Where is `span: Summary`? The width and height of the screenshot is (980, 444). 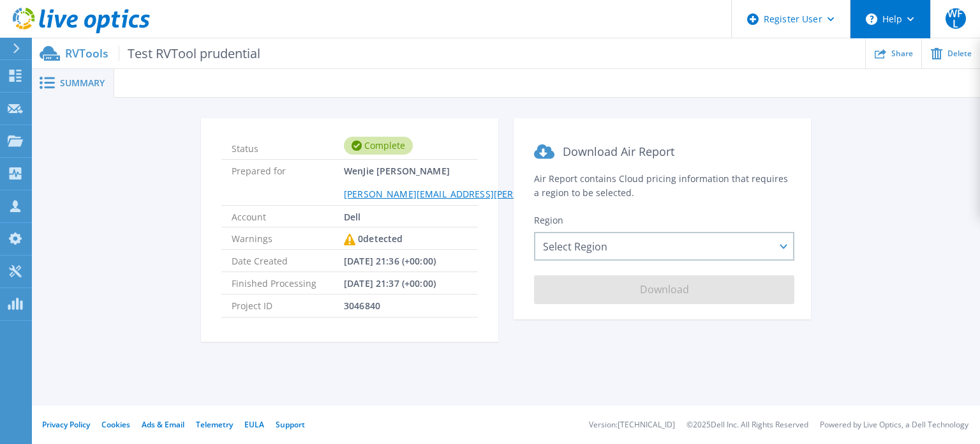
span: Summary is located at coordinates (82, 83).